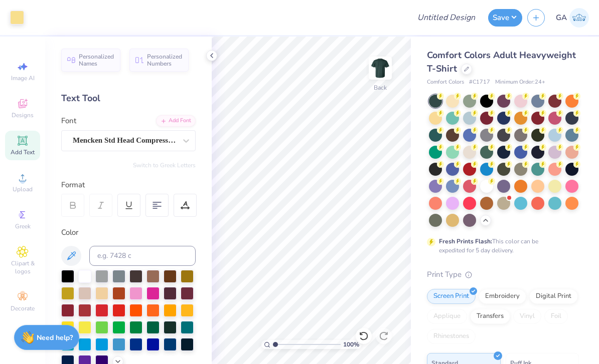 The image size is (599, 364). I want to click on div: Screen Print, so click(451, 297).